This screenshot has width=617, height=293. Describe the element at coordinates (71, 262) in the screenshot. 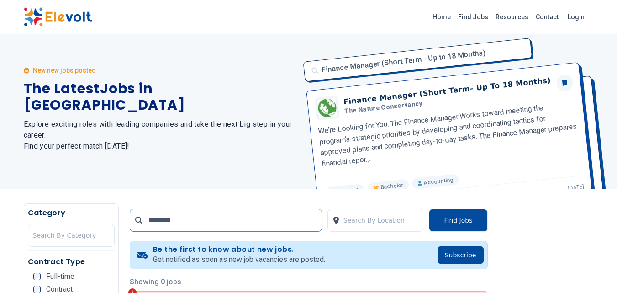

I see `h5: Contract Type` at that location.